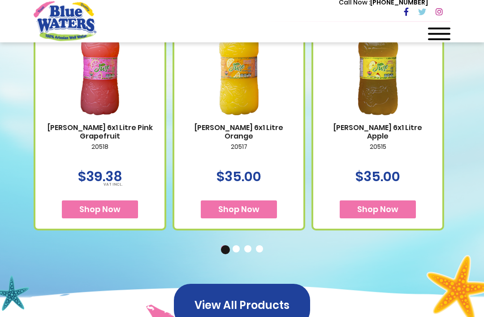 This screenshot has width=484, height=317. What do you see at coordinates (237, 250) in the screenshot?
I see `button: 2 of 4` at bounding box center [237, 250].